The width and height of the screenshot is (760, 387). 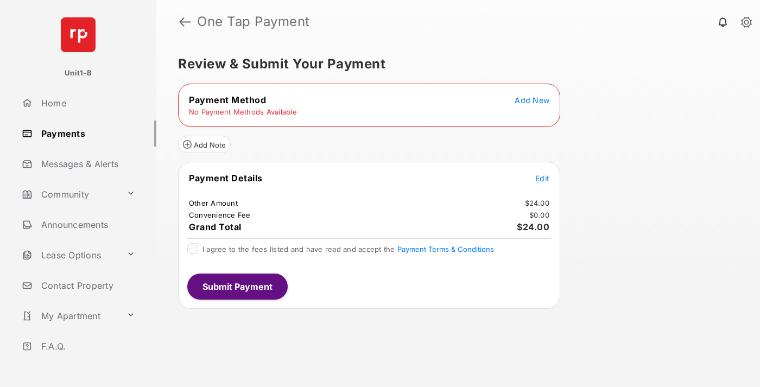 What do you see at coordinates (454, 64) in the screenshot?
I see `h5: Review & Submit Your Payment` at bounding box center [454, 64].